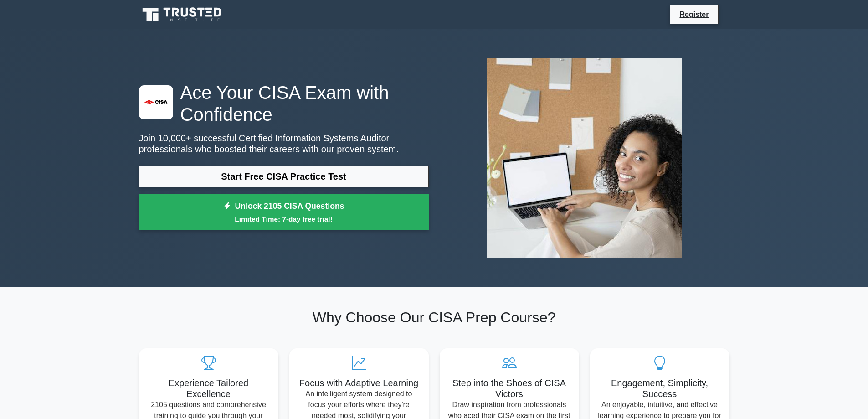 This screenshot has height=419, width=868. I want to click on h5: Engagement, Simplicity, Success, so click(659, 389).